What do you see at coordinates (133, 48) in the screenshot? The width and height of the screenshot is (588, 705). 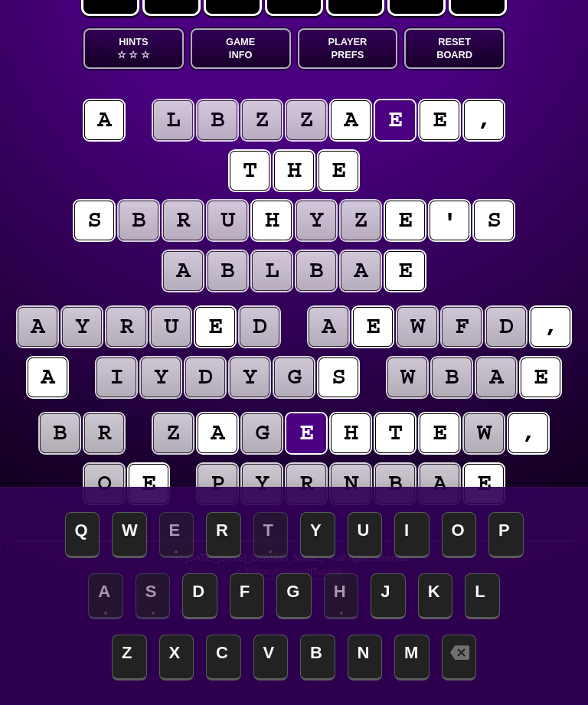 I see `button: Hints☆ ☆ ☆` at bounding box center [133, 48].